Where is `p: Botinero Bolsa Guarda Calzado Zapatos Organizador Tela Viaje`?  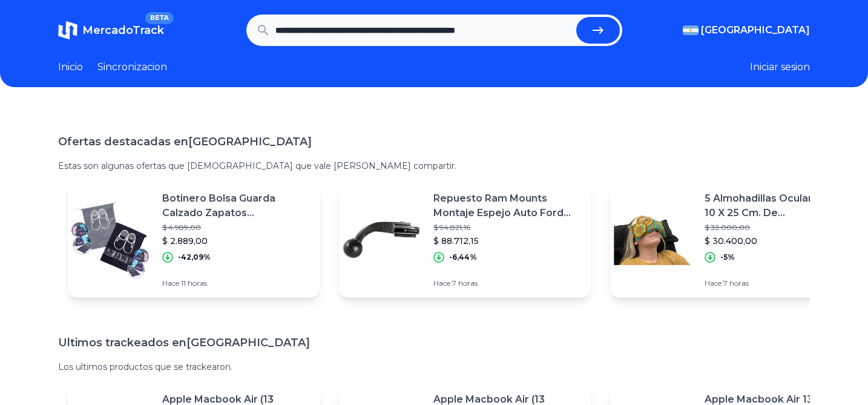 p: Botinero Bolsa Guarda Calzado Zapatos Organizador Tela Viaje is located at coordinates (236, 206).